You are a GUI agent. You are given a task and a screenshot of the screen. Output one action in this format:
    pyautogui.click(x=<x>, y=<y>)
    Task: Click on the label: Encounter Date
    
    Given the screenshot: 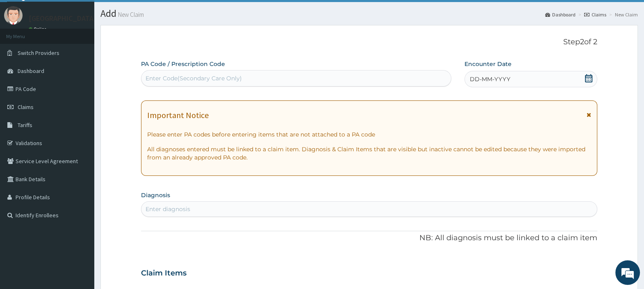 What is the action you would take?
    pyautogui.click(x=488, y=64)
    